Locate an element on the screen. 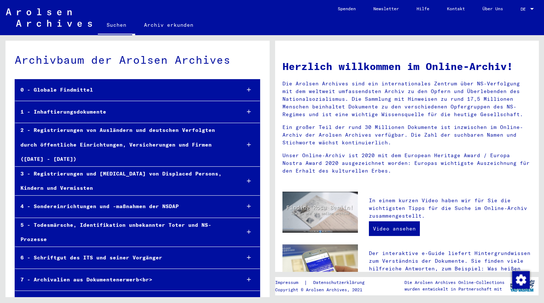 The image size is (544, 303). p: Copyright © Arolsen Archives, 2021 is located at coordinates (324, 290).